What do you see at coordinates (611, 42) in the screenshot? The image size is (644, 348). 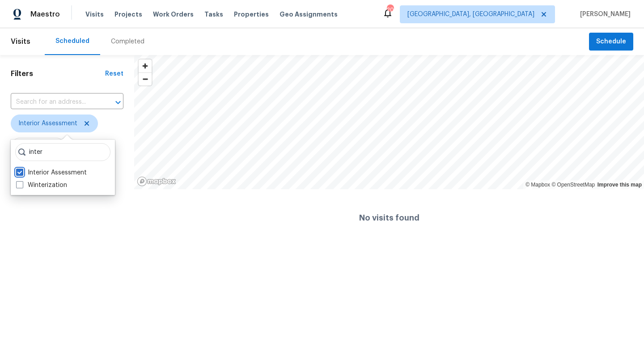 I see `button: Schedule` at bounding box center [611, 42].